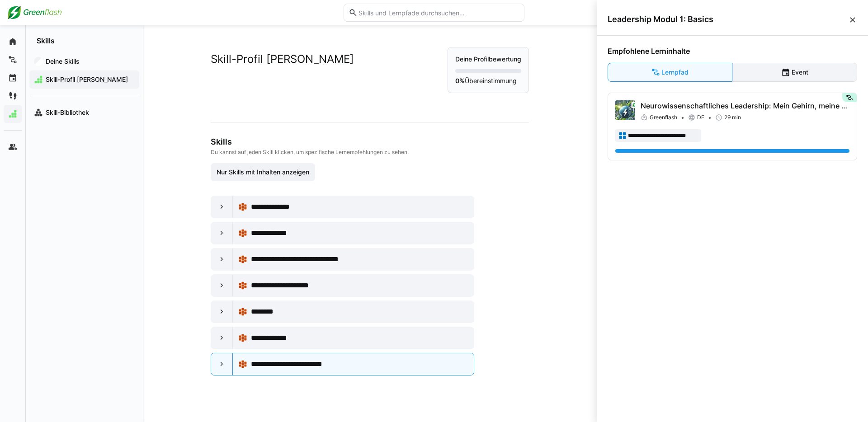 This screenshot has height=422, width=868. What do you see at coordinates (670, 72) in the screenshot?
I see `eds-button-option: Lernpfad` at bounding box center [670, 72].